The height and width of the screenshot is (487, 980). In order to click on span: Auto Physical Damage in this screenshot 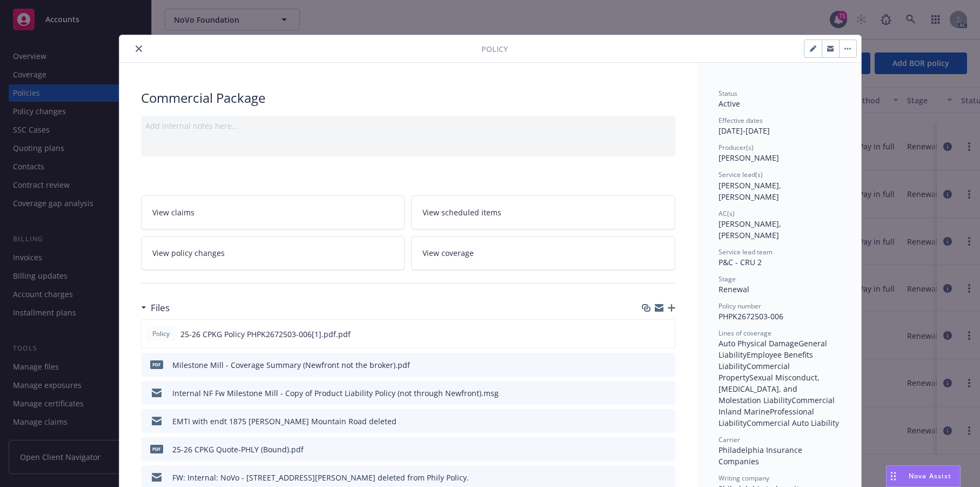, I will do `click(758, 343)`.